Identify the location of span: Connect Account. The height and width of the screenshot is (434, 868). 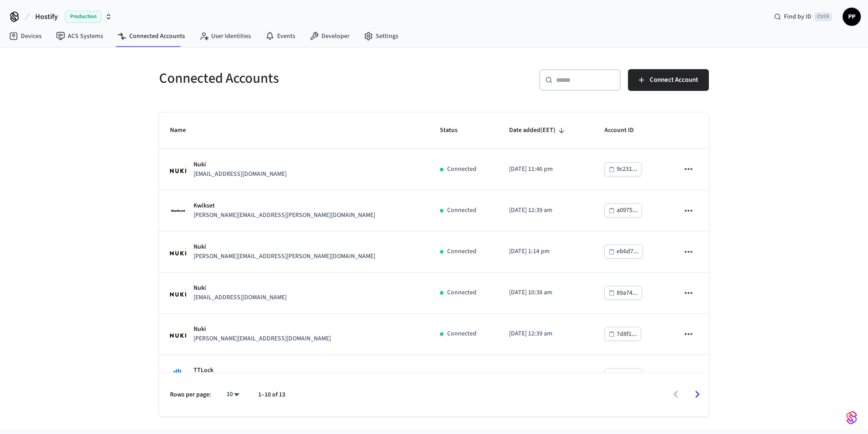
(673, 80).